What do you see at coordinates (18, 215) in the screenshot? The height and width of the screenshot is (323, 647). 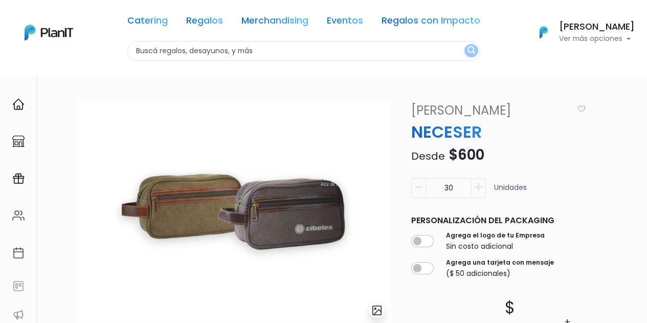 I see `img: people-662611757002400ad9ed0e3c099ab2801c6687ba6c219adb57efc949bc21e19d.svg` at bounding box center [18, 215].